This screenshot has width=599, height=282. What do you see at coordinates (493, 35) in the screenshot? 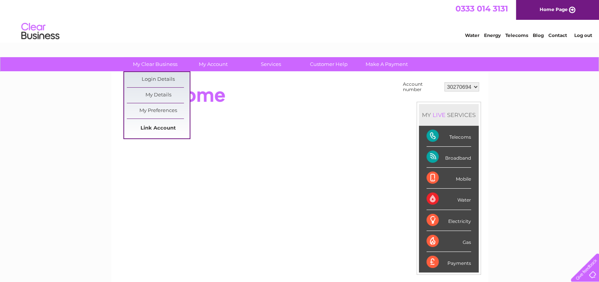
I see `a: Energy` at bounding box center [493, 35].